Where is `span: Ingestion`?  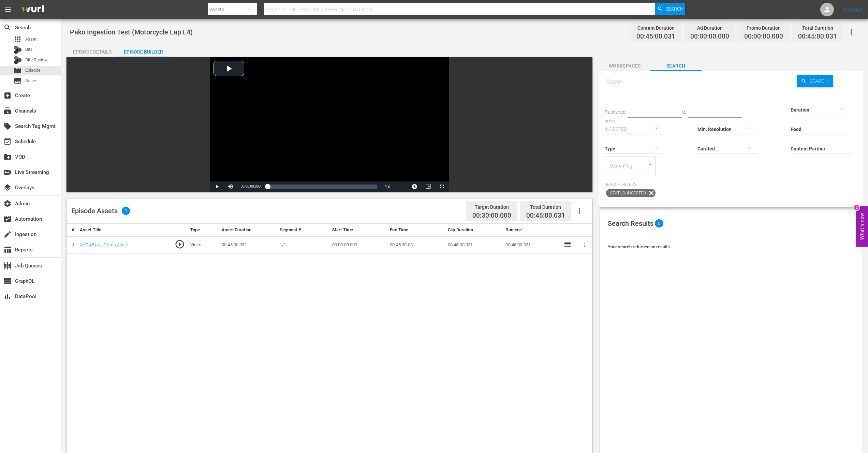
span: Ingestion is located at coordinates (8, 234).